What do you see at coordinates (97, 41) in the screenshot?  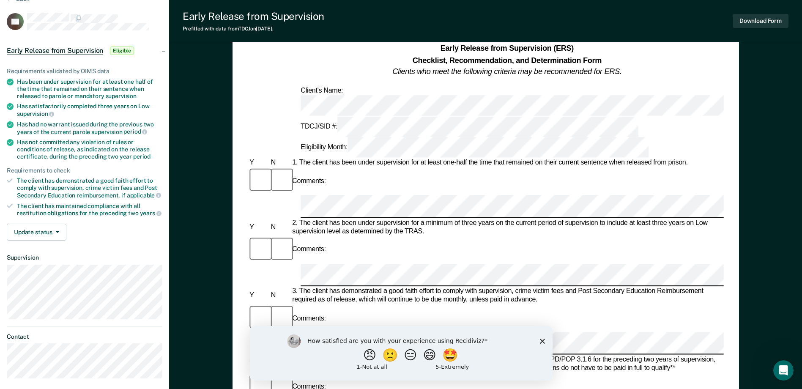 I see `div: 1 - Not at all` at bounding box center [97, 41].